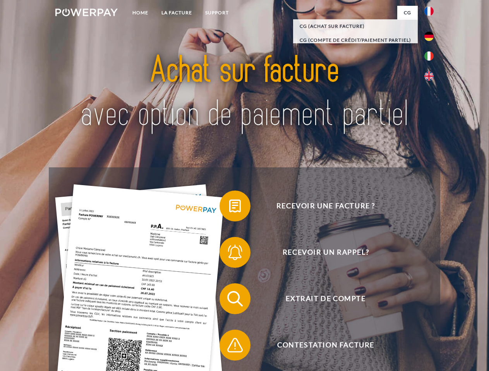 This screenshot has width=489, height=371. I want to click on img: fr, so click(429, 11).